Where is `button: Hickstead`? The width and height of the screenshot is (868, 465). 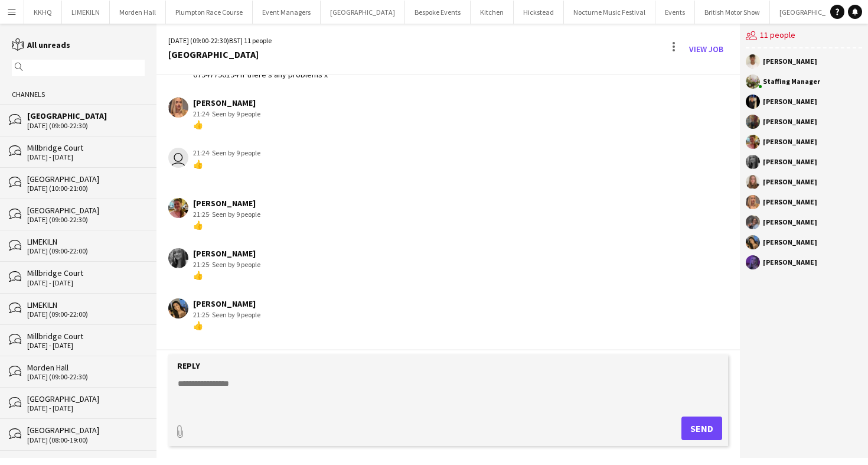 button: Hickstead is located at coordinates (538, 12).